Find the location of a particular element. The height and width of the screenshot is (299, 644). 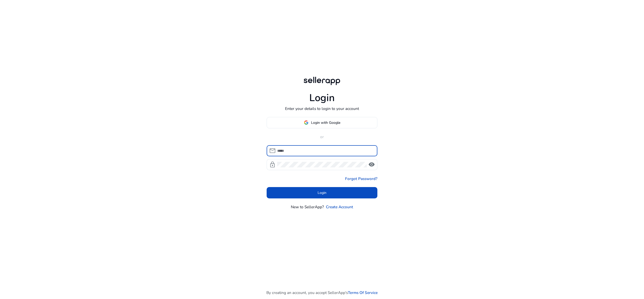

span: Login with Google is located at coordinates (326, 123).